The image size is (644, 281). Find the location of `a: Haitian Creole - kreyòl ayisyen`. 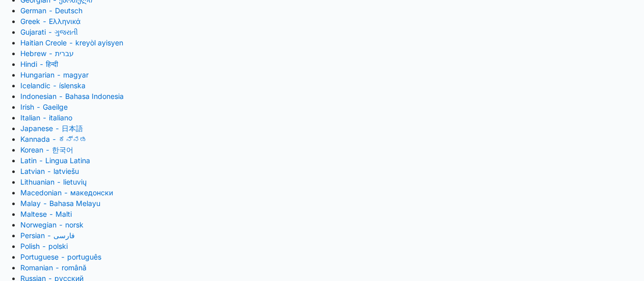

a: Haitian Creole - kreyòl ayisyen is located at coordinates (72, 43).